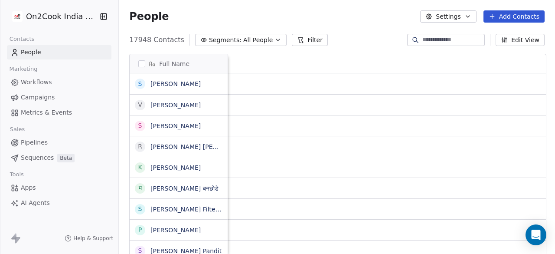 Image resolution: width=555 pixels, height=254 pixels. Describe the element at coordinates (59, 82) in the screenshot. I see `a: Workflows` at that location.